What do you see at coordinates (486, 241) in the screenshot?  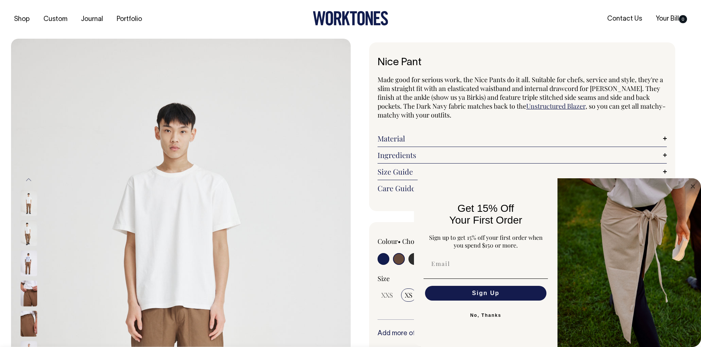 I see `span: Sign up to get 15% off your first order when you spend $150 or more.` at bounding box center [486, 241].